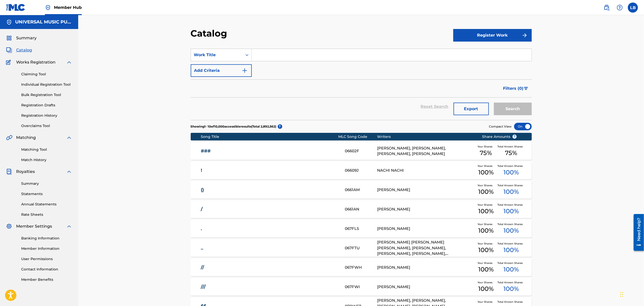  What do you see at coordinates (46, 259) in the screenshot?
I see `a: User Permissions` at bounding box center [46, 259].